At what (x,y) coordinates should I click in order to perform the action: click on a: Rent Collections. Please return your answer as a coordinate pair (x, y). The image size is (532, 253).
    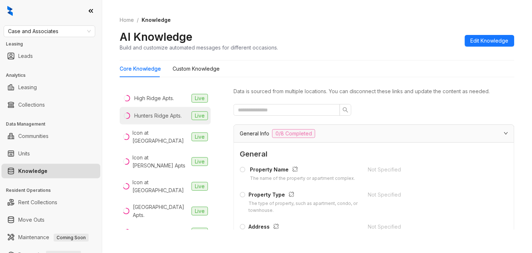
    Looking at the image, I should click on (38, 203).